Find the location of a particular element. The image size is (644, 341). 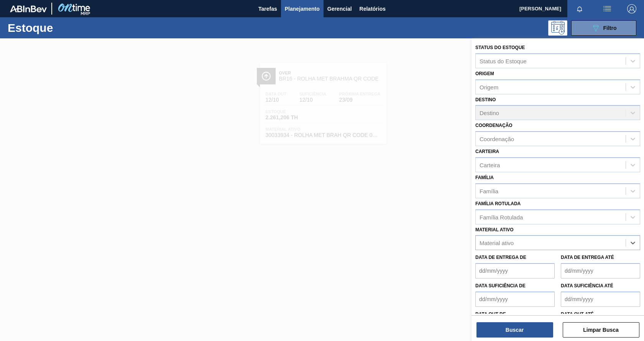

label: Data de Entrega até is located at coordinates (587, 257).